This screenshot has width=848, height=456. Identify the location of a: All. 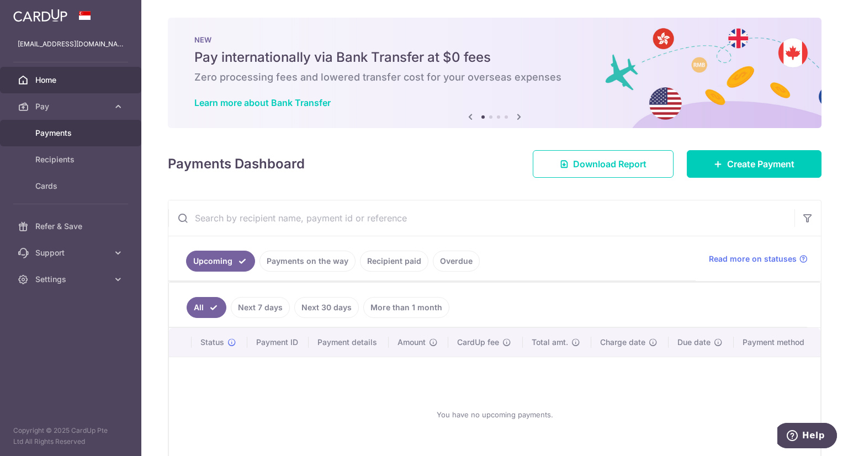
(207, 308).